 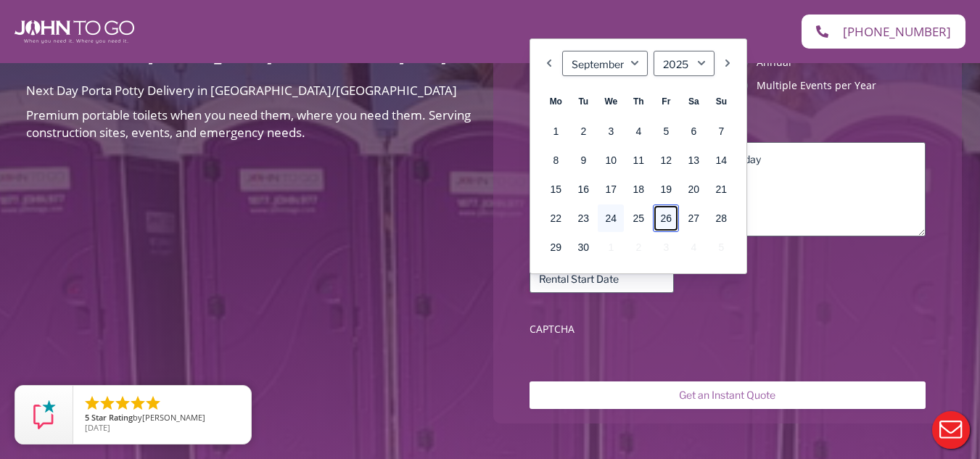 I want to click on a: 3, so click(x=610, y=131).